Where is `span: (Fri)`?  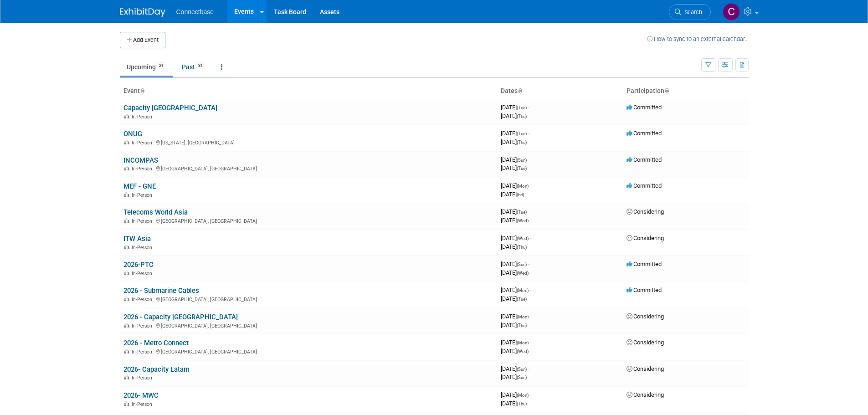
span: (Fri) is located at coordinates (520, 195).